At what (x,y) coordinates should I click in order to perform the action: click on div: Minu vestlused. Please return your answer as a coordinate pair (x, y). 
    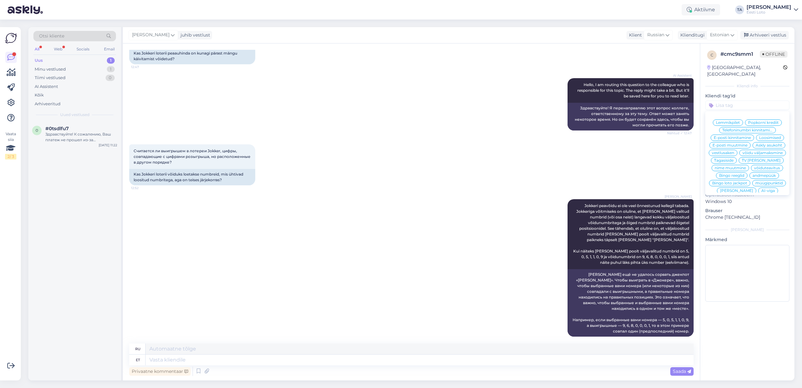
    Looking at the image, I should click on (50, 69).